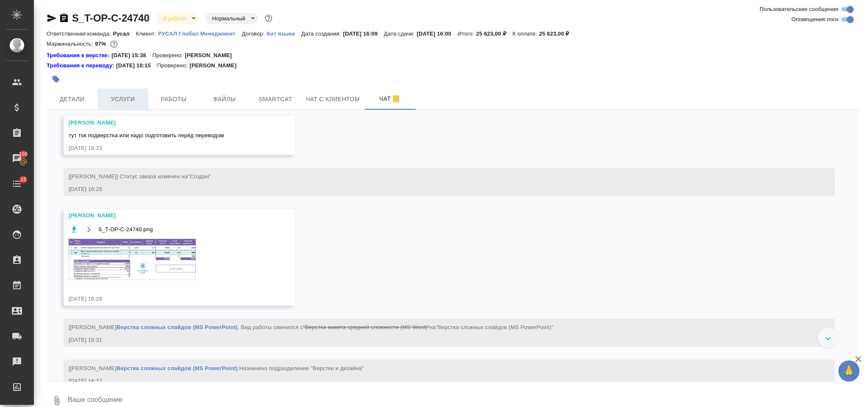  Describe the element at coordinates (815, 20) in the screenshot. I see `span: Оповещения-логи` at that location.